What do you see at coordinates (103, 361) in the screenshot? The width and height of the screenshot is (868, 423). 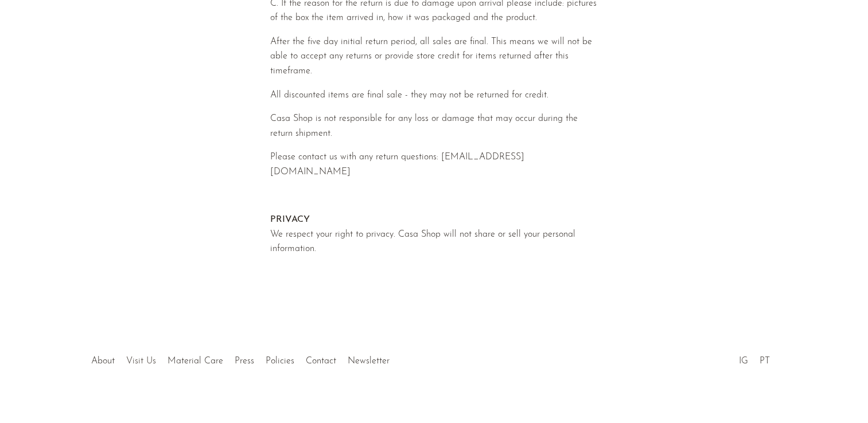 I see `a: About` at bounding box center [103, 361].